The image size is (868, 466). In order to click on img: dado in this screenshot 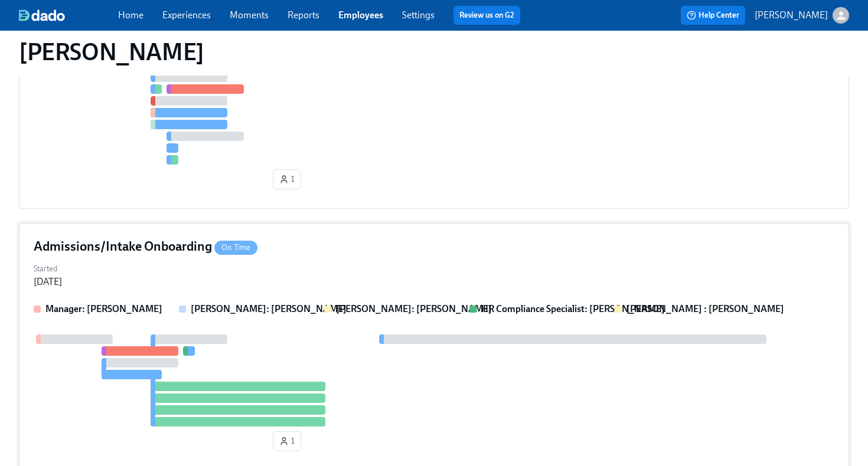, I will do `click(42, 15)`.